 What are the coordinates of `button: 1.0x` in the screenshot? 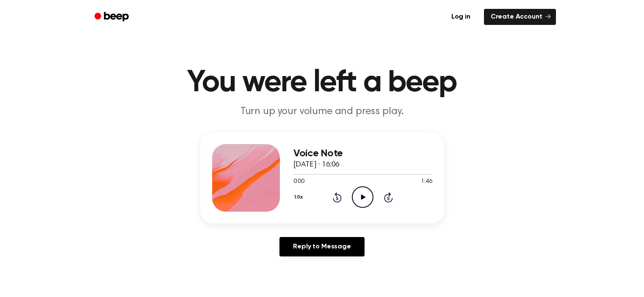 It's located at (300, 197).